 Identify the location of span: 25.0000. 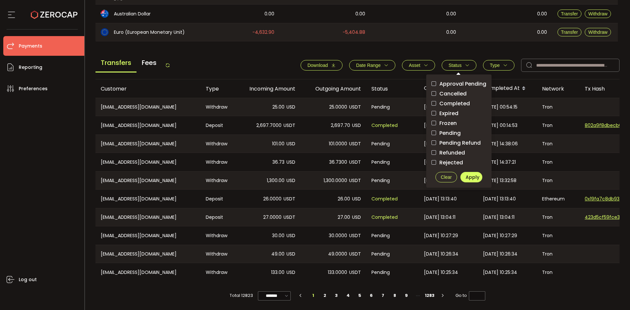
(338, 107).